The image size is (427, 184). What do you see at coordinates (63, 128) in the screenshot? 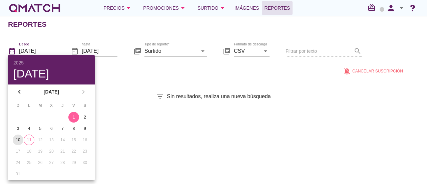
I see `button: 7` at bounding box center [63, 128].